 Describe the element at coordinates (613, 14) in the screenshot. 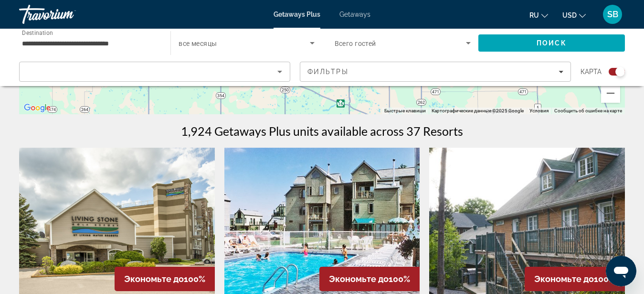

I see `button: User Menu` at that location.